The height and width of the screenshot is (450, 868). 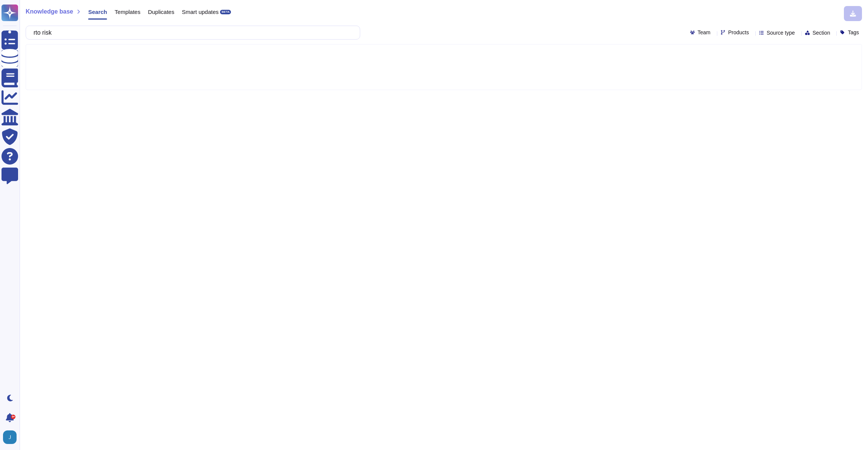 What do you see at coordinates (14, 417) in the screenshot?
I see `div: 9+` at bounding box center [14, 417].